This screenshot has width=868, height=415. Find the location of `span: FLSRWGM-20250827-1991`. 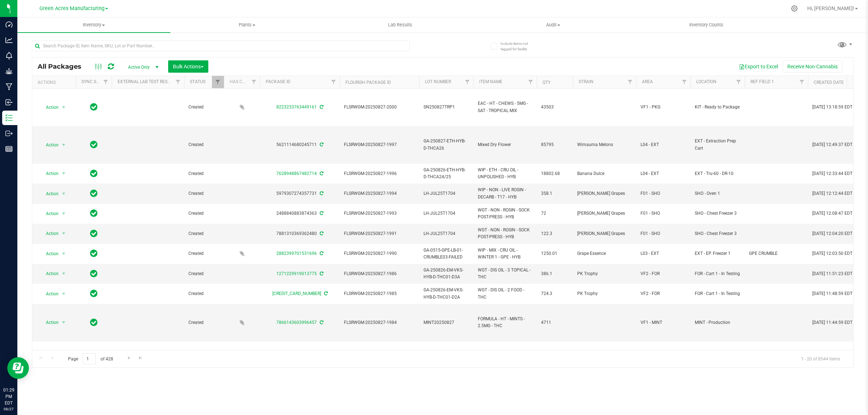

span: FLSRWGM-20250827-1991 is located at coordinates (380, 234).